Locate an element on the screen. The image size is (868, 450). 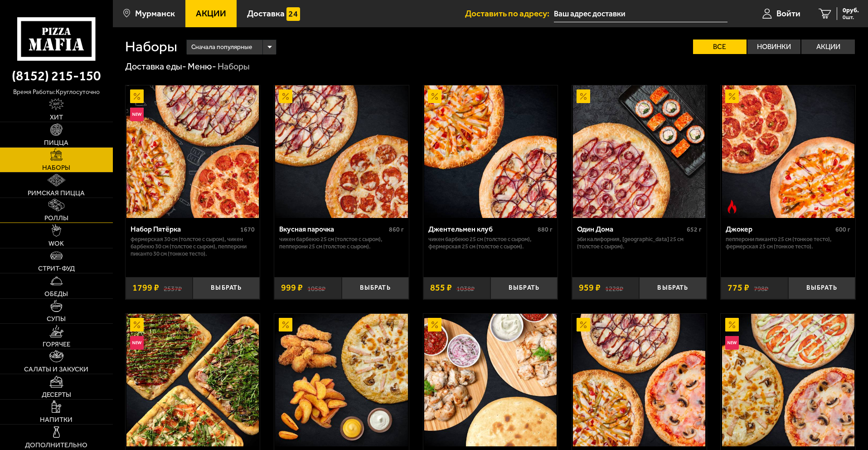
span: 1670 is located at coordinates (247, 229).